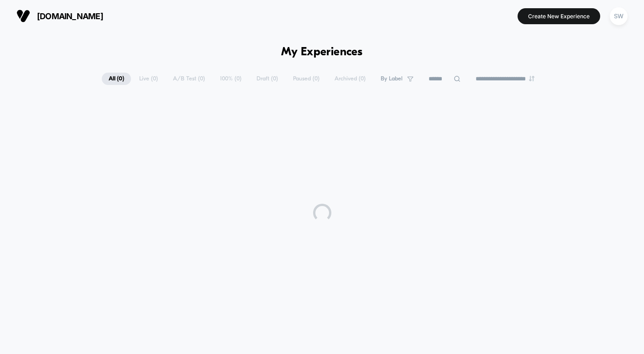  I want to click on span: By Label, so click(392, 79).